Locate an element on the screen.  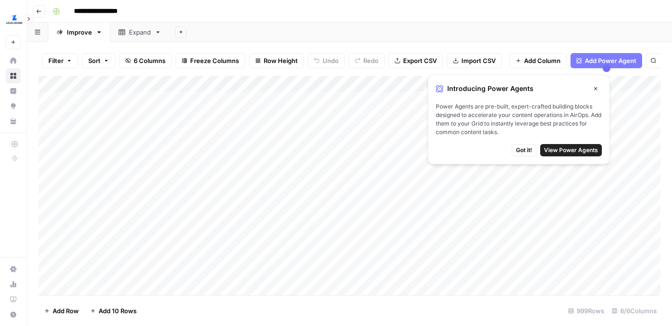
button: Import CSV is located at coordinates (475, 61).